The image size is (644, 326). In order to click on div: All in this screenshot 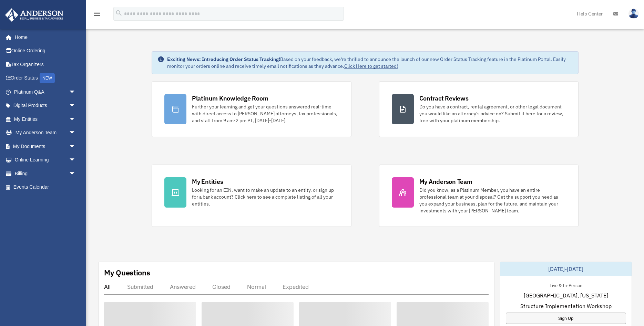, I will do `click(107, 287)`.